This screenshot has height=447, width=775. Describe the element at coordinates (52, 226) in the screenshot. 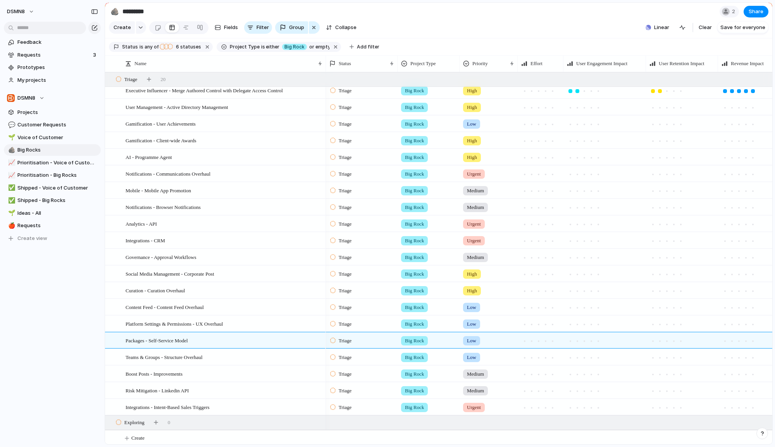

I see `div: 🍎Requests` at that location.